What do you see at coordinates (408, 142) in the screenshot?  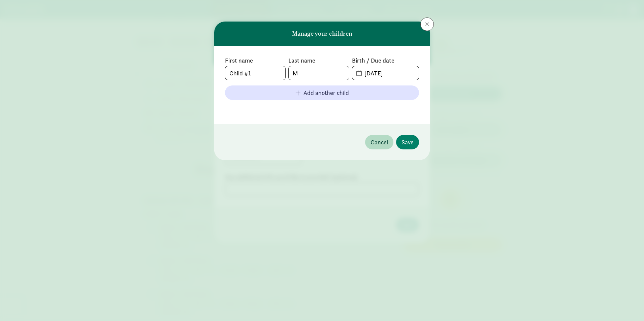 I see `button: Save` at bounding box center [408, 142].